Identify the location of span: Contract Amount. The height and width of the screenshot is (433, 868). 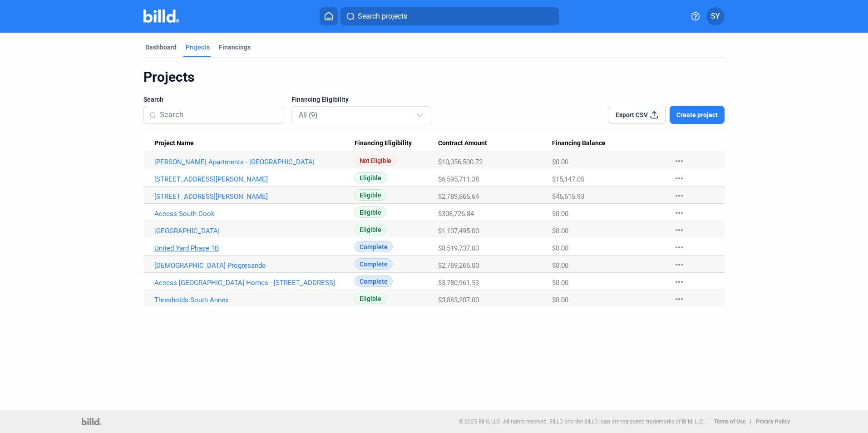
(463, 144).